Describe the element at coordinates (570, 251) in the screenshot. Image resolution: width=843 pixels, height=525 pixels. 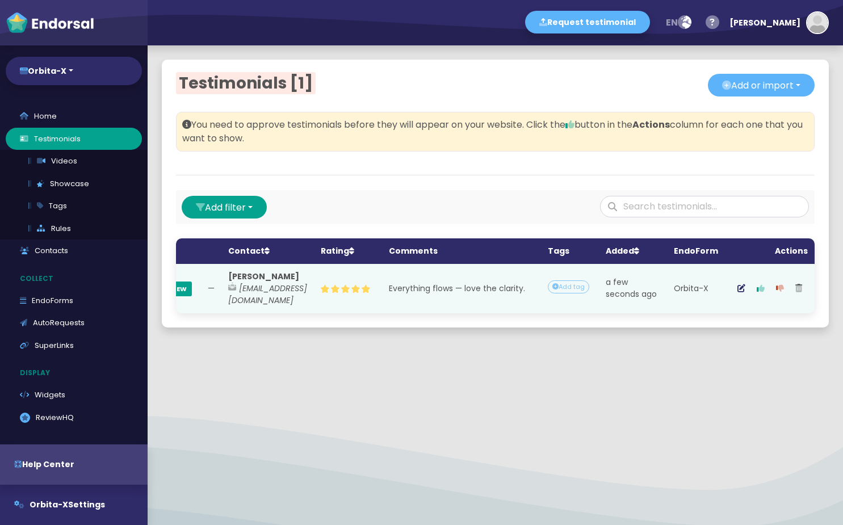
I see `th: Tags` at that location.